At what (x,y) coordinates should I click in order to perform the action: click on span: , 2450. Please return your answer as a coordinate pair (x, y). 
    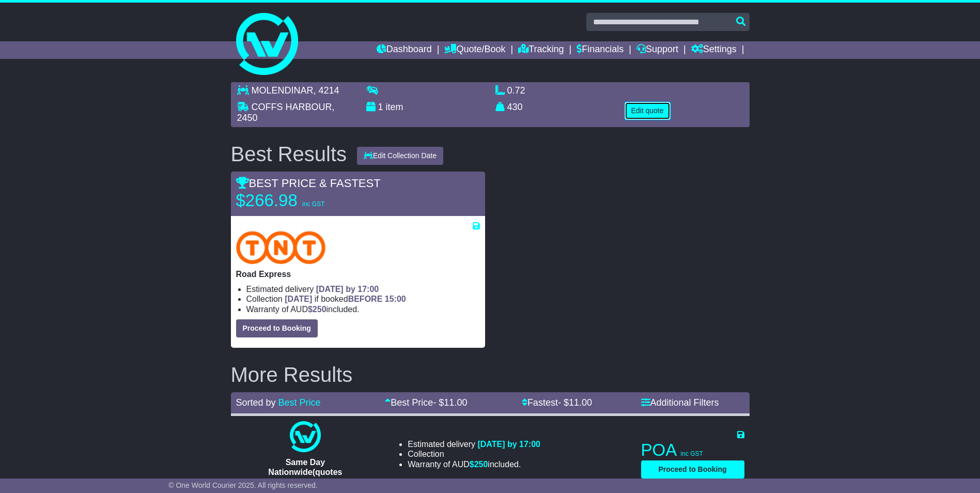
    Looking at the image, I should click on (286, 113).